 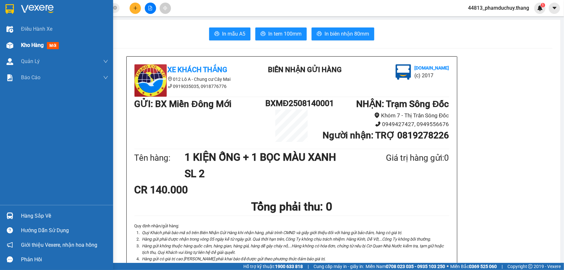 What do you see at coordinates (543, 5) in the screenshot?
I see `sup: 1` at bounding box center [543, 5].